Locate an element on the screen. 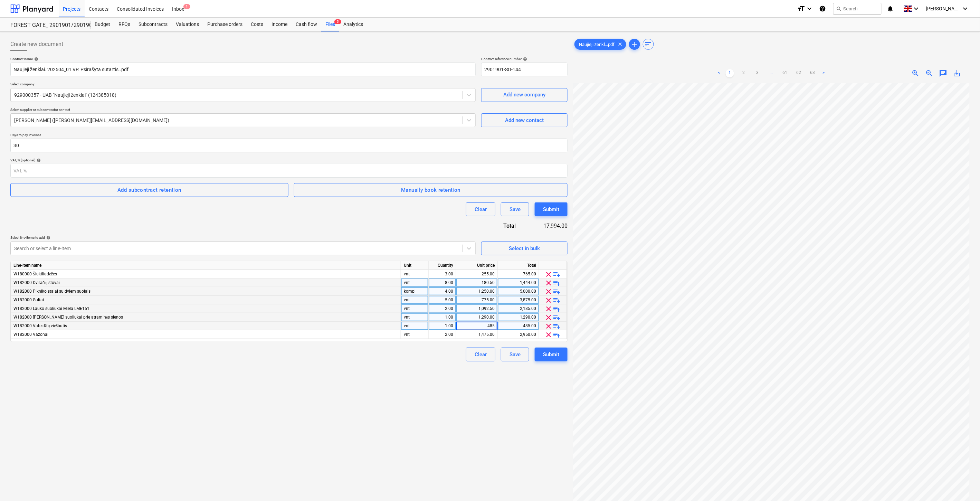 The height and width of the screenshot is (501, 980). div: 8.00 is located at coordinates (442, 283).